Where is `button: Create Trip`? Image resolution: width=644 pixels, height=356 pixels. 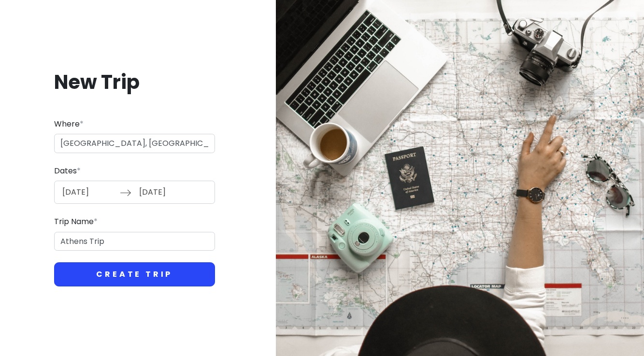 button: Create Trip is located at coordinates (135, 274).